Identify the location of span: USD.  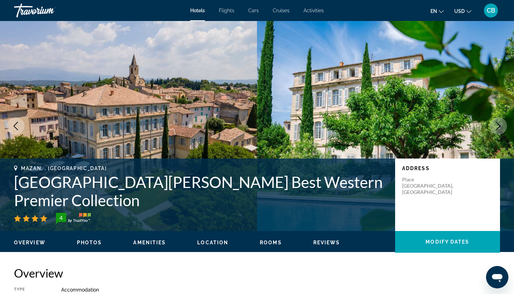
(460, 11).